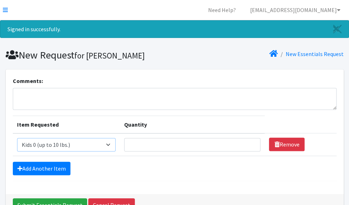  I want to click on a: New Essentials Request, so click(314, 54).